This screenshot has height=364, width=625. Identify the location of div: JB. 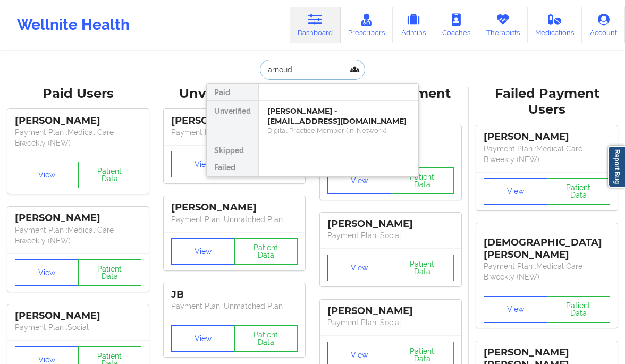
(234, 295).